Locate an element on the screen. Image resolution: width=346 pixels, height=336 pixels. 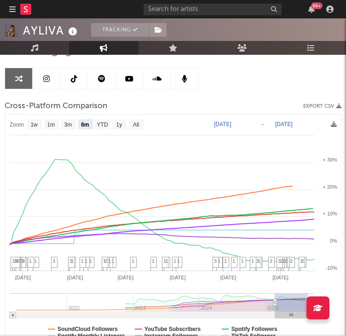
text: + 10% is located at coordinates (331, 214).